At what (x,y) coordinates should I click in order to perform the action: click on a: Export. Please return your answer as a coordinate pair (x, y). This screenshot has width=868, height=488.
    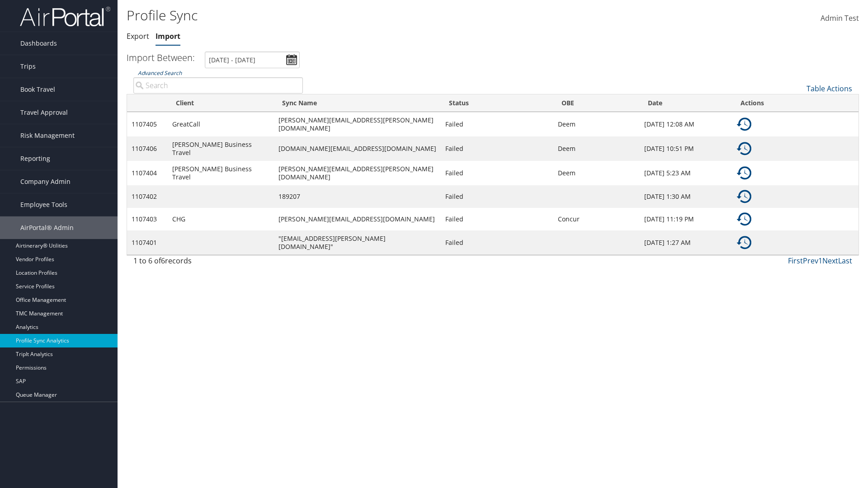
    Looking at the image, I should click on (138, 36).